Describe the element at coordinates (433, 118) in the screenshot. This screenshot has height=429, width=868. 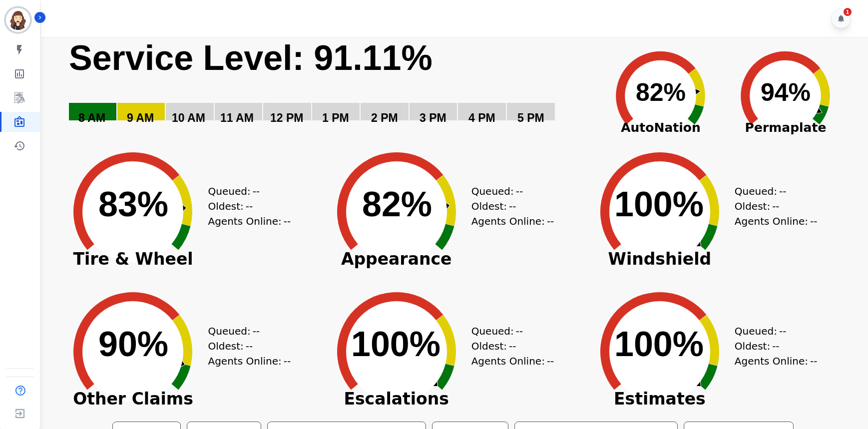
I see `text: 3 PM` at that location.